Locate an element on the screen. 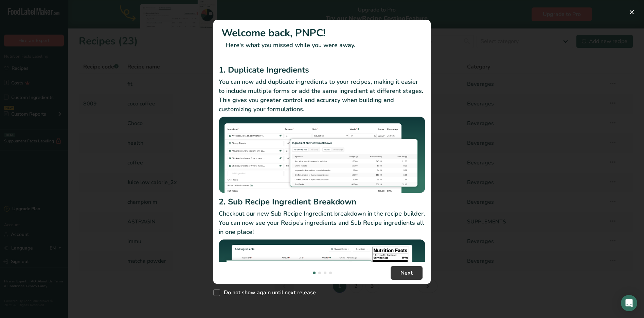  div: Open Intercom Messenger is located at coordinates (629, 303).